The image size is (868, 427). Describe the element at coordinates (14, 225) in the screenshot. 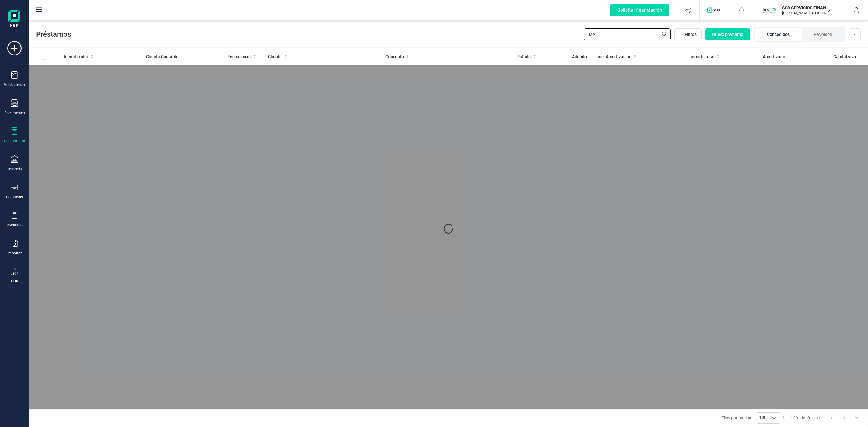

I see `div: Inventario` at that location.